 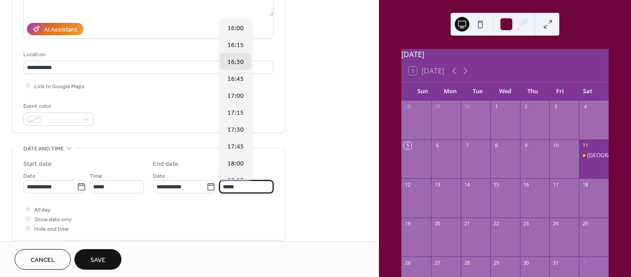 What do you see at coordinates (496, 223) in the screenshot?
I see `div: 22` at bounding box center [496, 223].